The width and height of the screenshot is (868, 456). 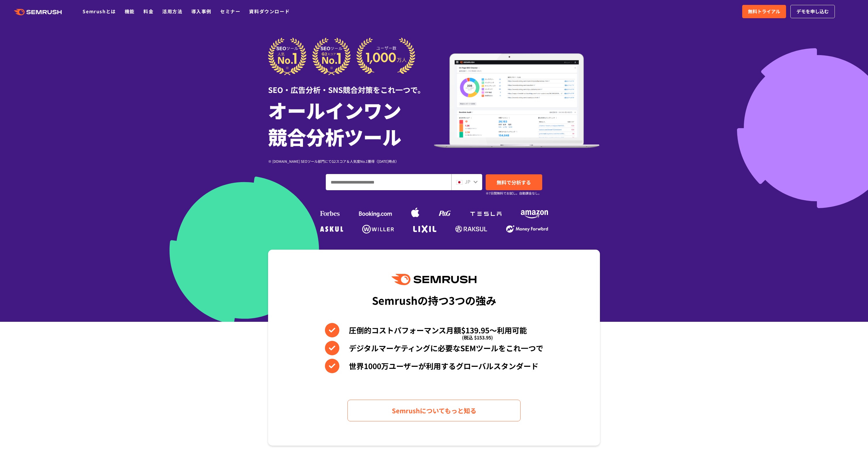 What do you see at coordinates (434, 331) in the screenshot?
I see `li: 圧倒的コストパフォーマンス月額$139.95〜利用可能` at bounding box center [434, 331].